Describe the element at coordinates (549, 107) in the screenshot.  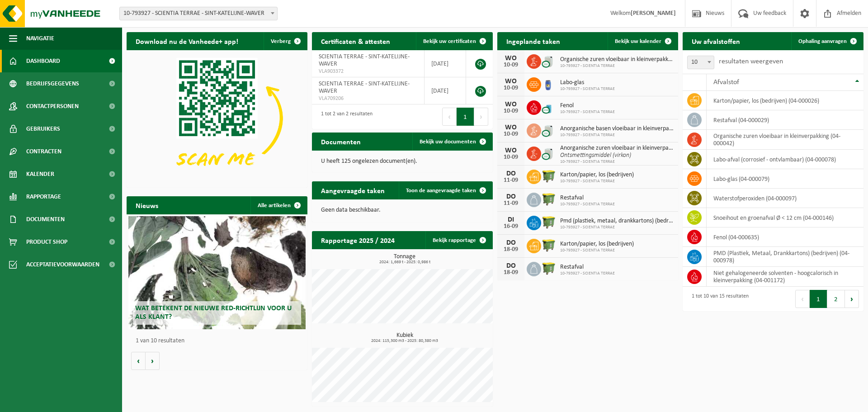
I see `img: LP-OT-00060-CU` at that location.